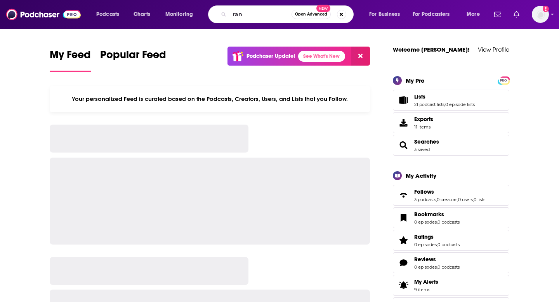 The image size is (559, 302). Describe the element at coordinates (480, 200) in the screenshot. I see `a: 0 lists` at that location.